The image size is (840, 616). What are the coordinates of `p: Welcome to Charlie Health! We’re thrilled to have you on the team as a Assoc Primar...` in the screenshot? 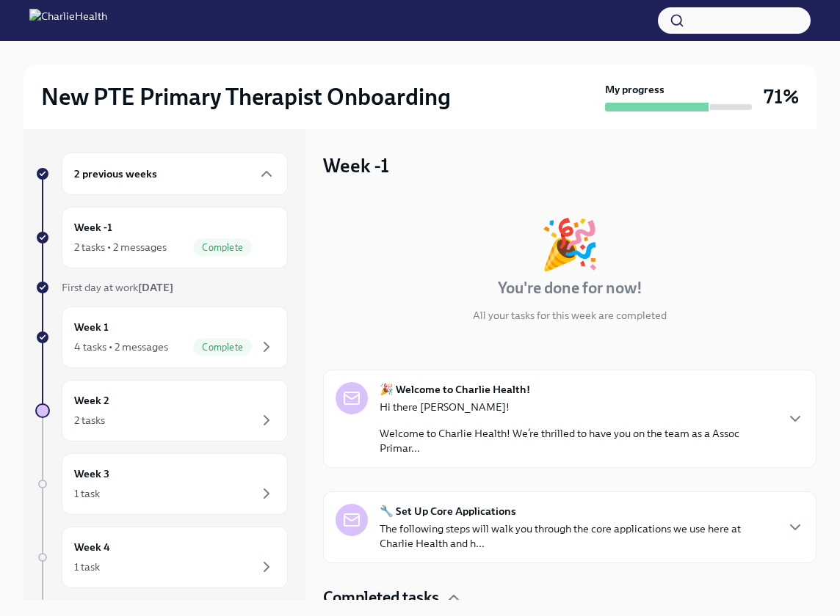 It's located at (577, 441).